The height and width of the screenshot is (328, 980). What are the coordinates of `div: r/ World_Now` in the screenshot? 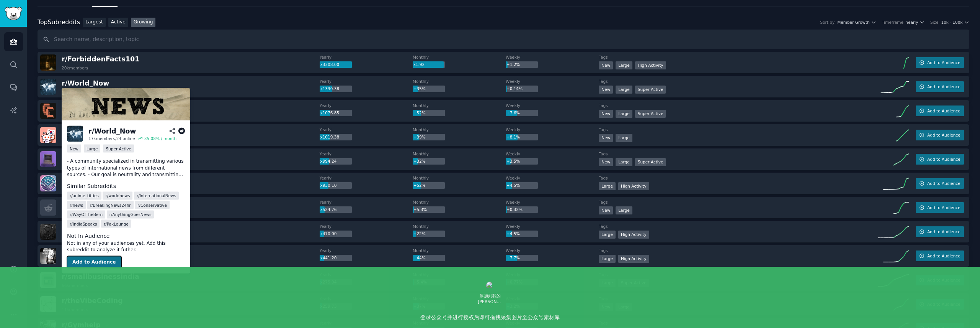 It's located at (112, 131).